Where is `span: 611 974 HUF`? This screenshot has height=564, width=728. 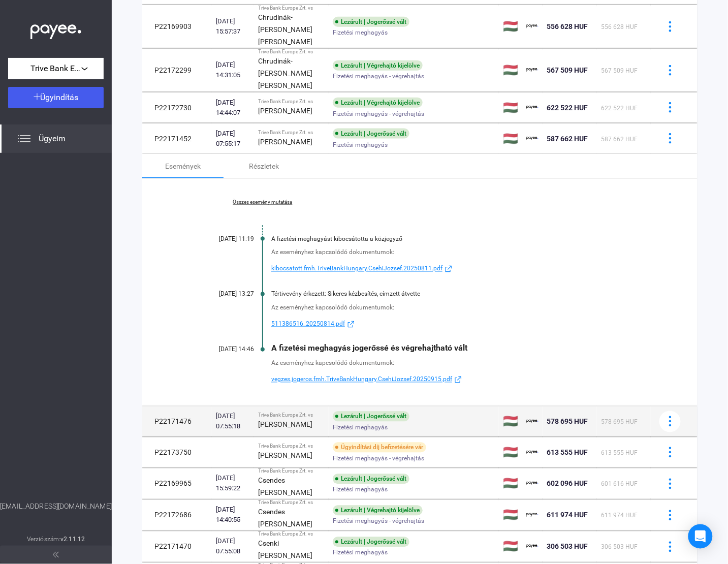 span: 611 974 HUF is located at coordinates (619, 515).